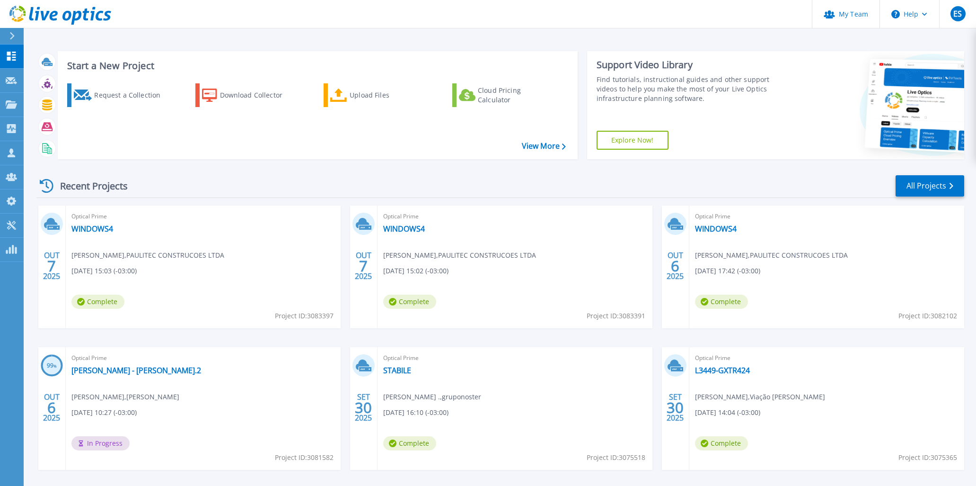  Describe the element at coordinates (89, 186) in the screenshot. I see `div: Recent Projects` at that location.